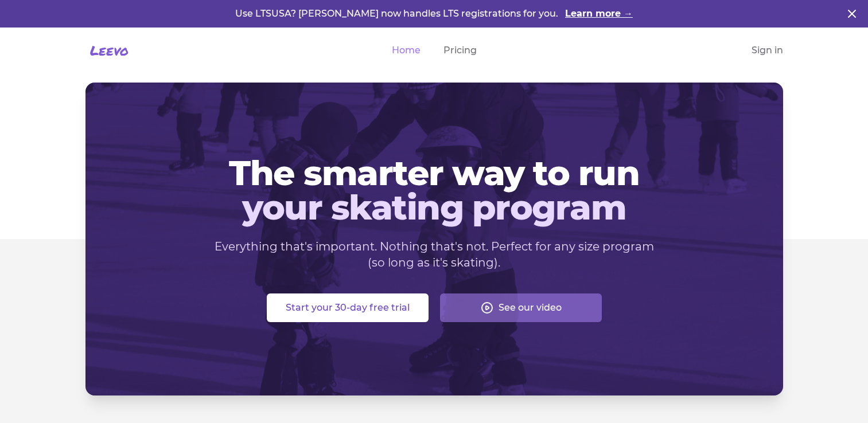 The height and width of the screenshot is (423, 868). I want to click on a: Home, so click(406, 51).